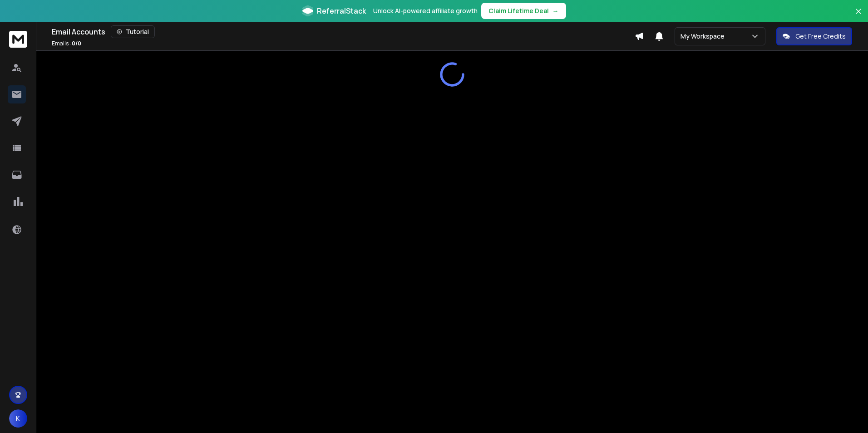  What do you see at coordinates (67, 44) in the screenshot?
I see `p: Emails :` at bounding box center [67, 44].